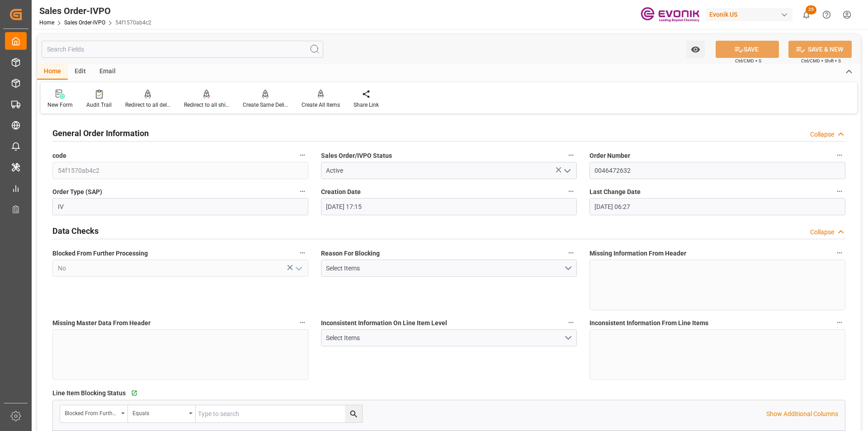 This screenshot has height=431, width=868. What do you see at coordinates (59, 155) in the screenshot?
I see `span: code` at bounding box center [59, 155].